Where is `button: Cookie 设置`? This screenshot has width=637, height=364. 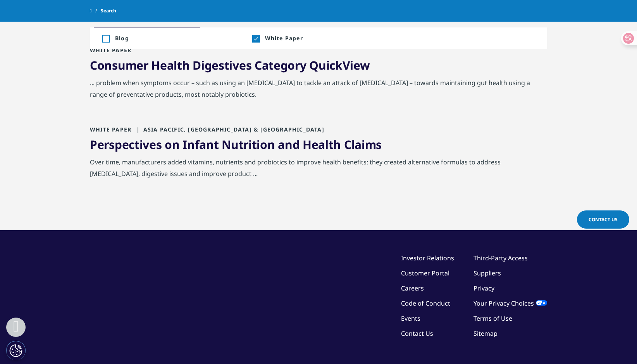
button: Cookie 设置 is located at coordinates (16, 351).